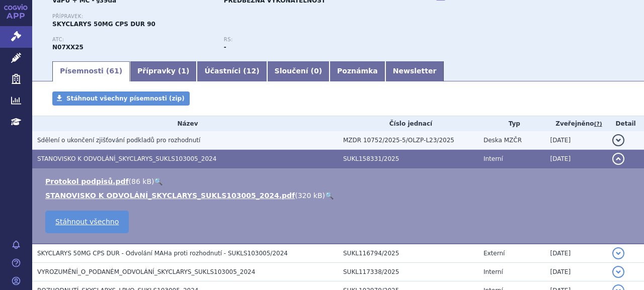  Describe the element at coordinates (162, 253) in the screenshot. I see `span: SKYCLARYS 50MG CPS DUR - Odvolání MAHa proti rozhodnutí - SUKLS103005/2024` at that location.